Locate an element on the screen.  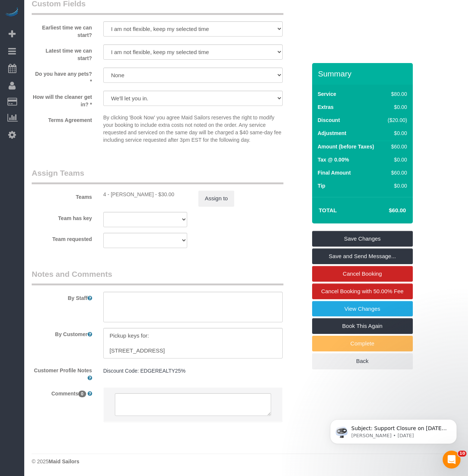
a: Automaid Logo is located at coordinates (12, 13).